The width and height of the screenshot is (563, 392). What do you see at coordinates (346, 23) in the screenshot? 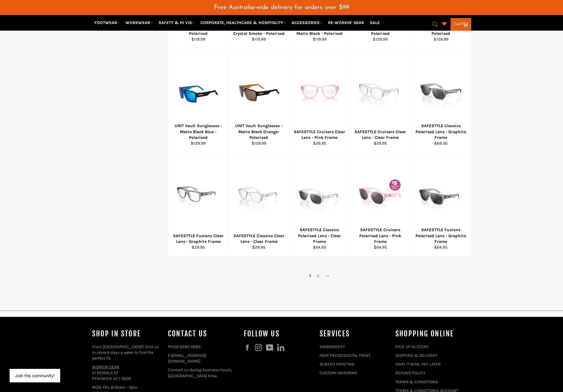
I see `a: RE-WORKIN' GEAR` at bounding box center [346, 23].